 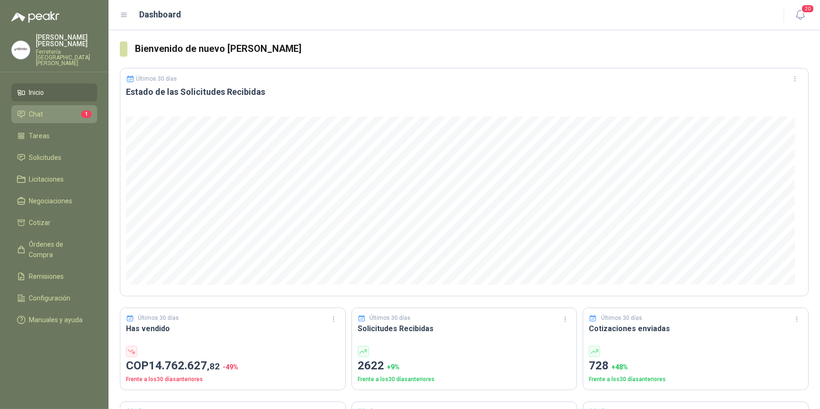 I want to click on a: Inicio, so click(x=54, y=92).